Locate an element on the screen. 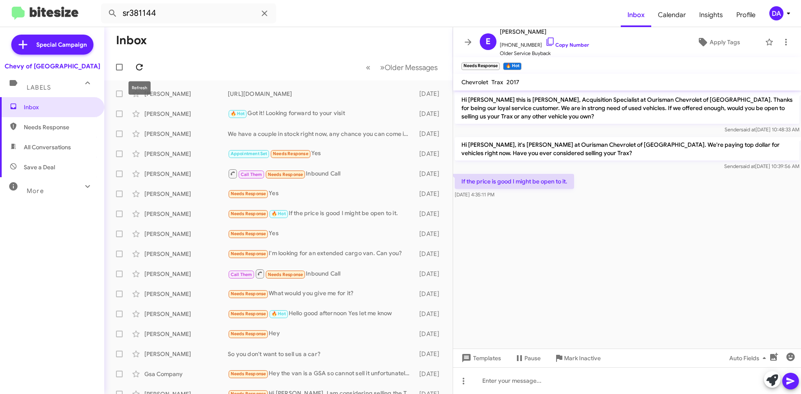 The width and height of the screenshot is (801, 394). span: Calendar is located at coordinates (672, 15).